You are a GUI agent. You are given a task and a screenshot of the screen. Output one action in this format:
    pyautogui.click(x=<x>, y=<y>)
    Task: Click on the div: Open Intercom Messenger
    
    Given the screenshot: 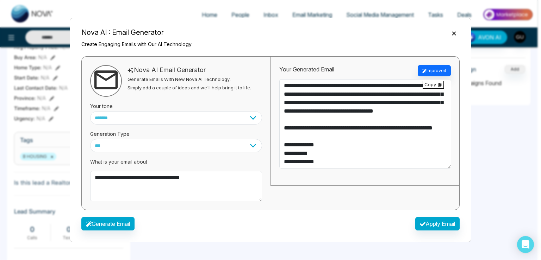 What is the action you would take?
    pyautogui.click(x=526, y=245)
    